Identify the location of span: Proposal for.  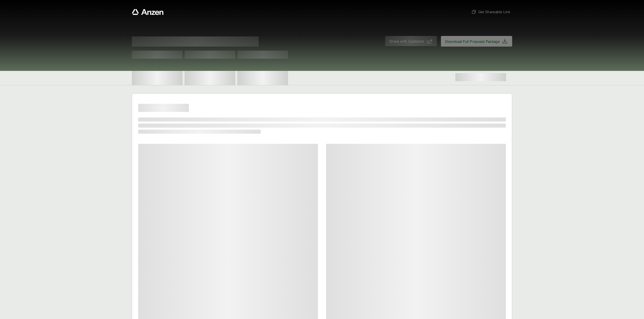
(195, 42).